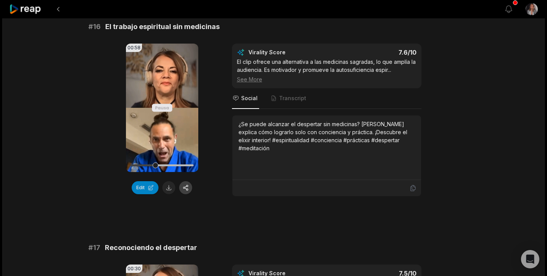  I want to click on video: Your browser does not support mp4 format., so click(162, 108).